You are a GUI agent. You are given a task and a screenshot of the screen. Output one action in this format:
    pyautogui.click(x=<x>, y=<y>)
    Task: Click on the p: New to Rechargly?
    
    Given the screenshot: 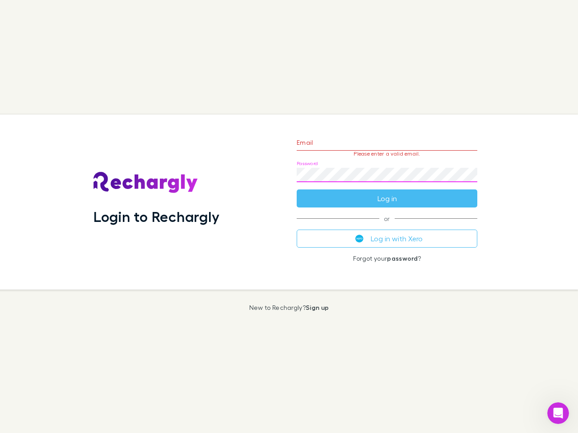 What is the action you would take?
    pyautogui.click(x=289, y=308)
    